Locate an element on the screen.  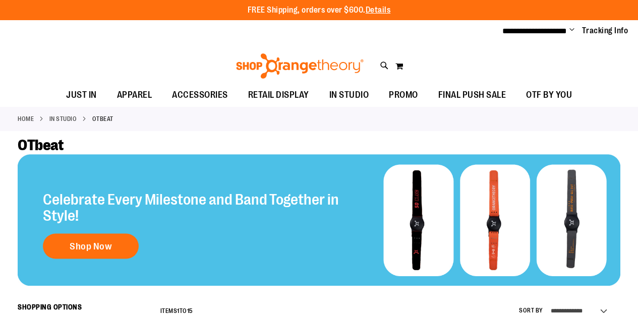
span: OTbeat is located at coordinates (40, 145).